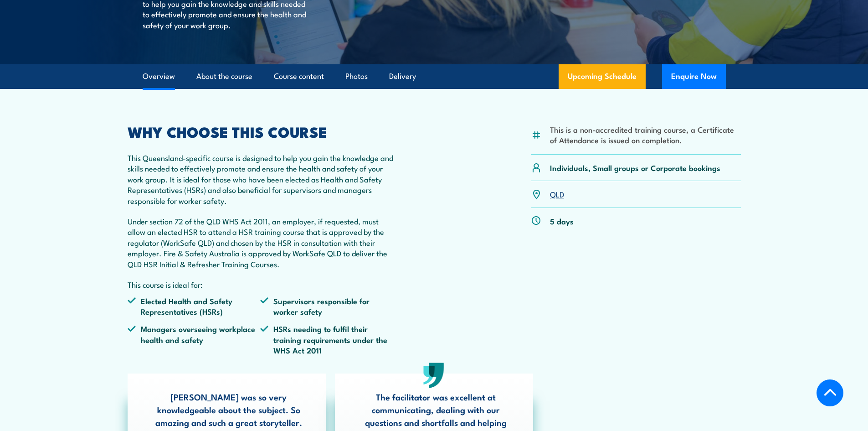  What do you see at coordinates (556, 194) in the screenshot?
I see `a: QLD` at bounding box center [556, 194].